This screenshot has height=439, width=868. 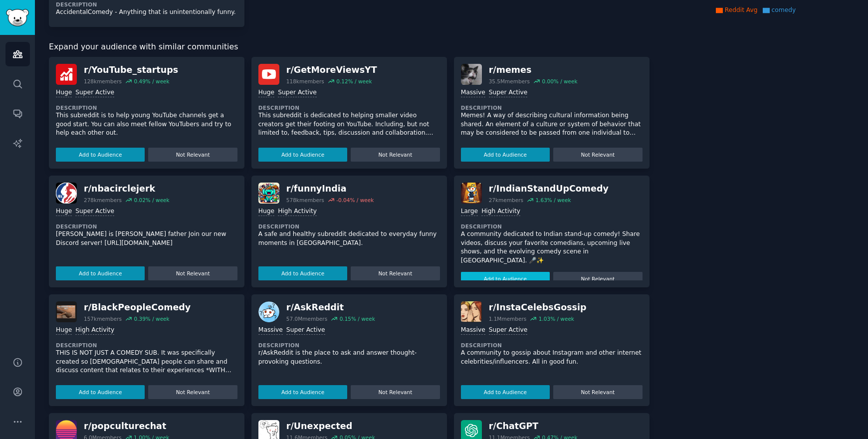 I want to click on div: r/ popculturechat, so click(x=127, y=426).